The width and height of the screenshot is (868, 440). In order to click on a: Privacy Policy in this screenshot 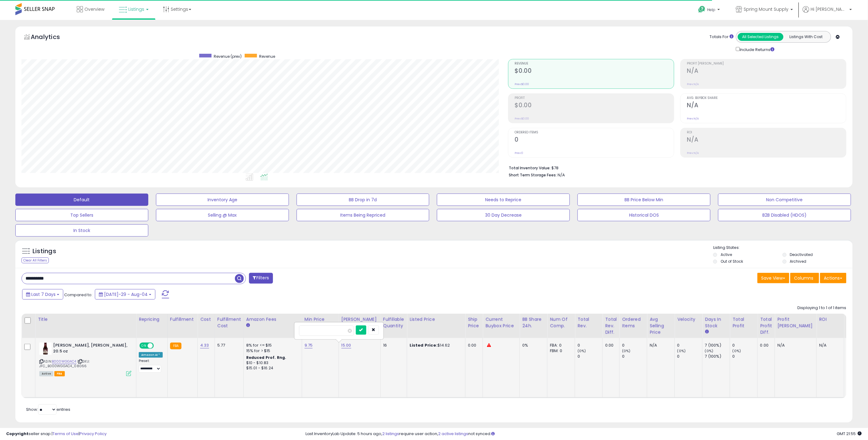, I will do `click(93, 434)`.